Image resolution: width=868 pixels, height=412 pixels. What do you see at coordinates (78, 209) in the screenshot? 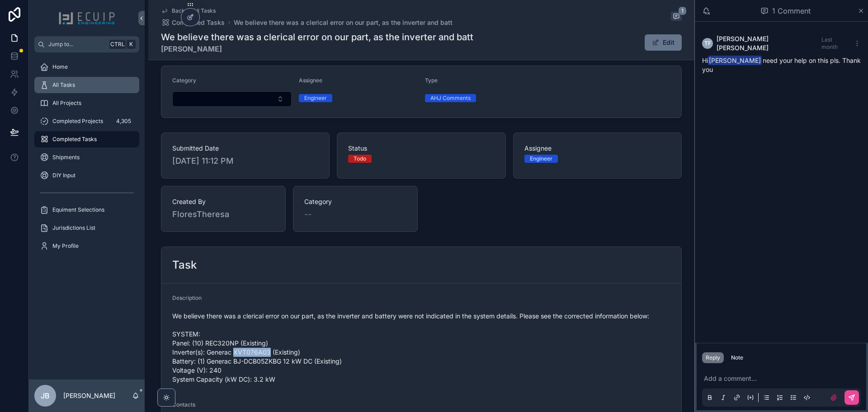
I see `span: Equiment Selections` at bounding box center [78, 209].